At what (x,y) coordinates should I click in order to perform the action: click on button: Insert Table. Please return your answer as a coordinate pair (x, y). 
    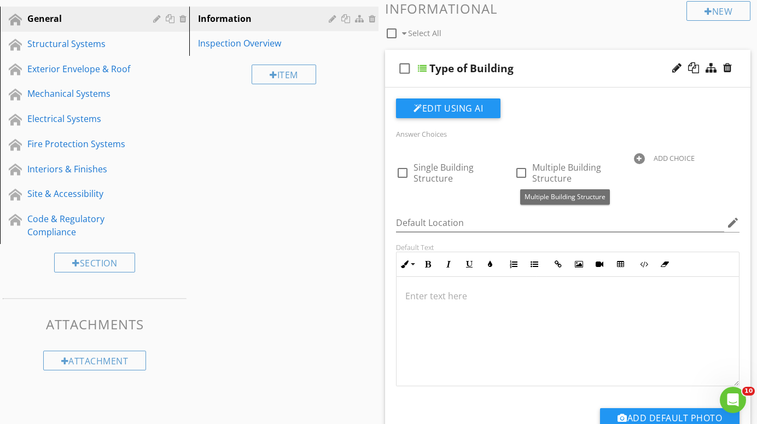
    Looking at the image, I should click on (620, 264).